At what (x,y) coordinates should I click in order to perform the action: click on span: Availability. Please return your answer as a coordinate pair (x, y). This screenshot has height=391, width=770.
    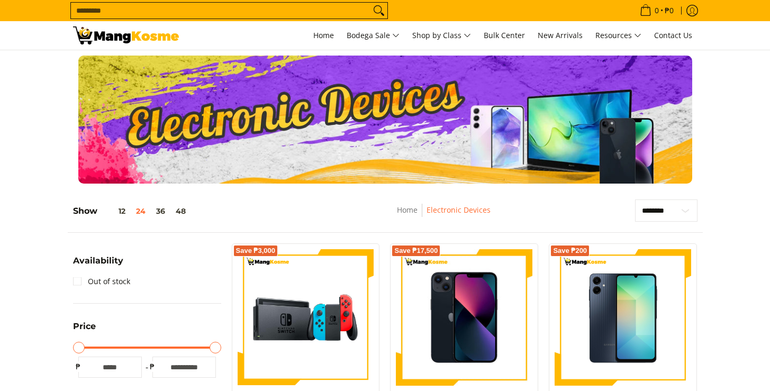
    Looking at the image, I should click on (98, 261).